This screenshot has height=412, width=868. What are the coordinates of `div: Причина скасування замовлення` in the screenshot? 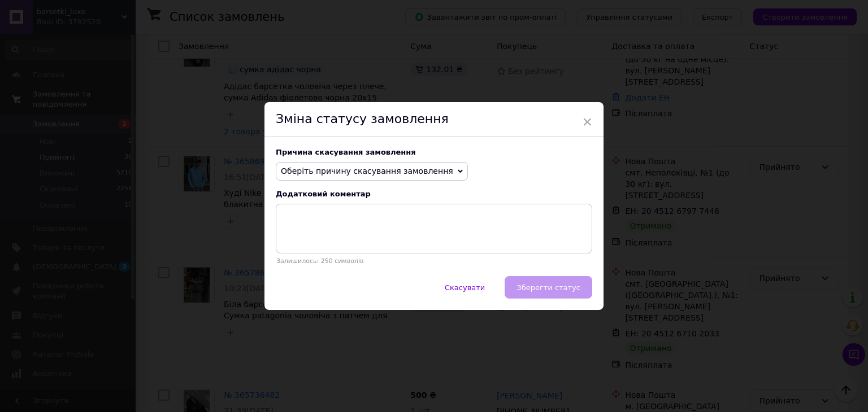 It's located at (434, 152).